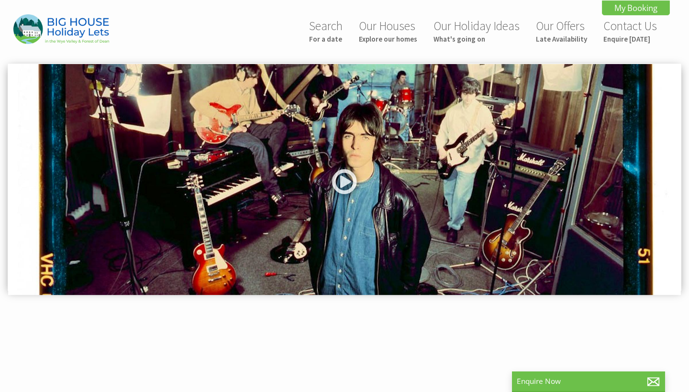 This screenshot has width=689, height=392. What do you see at coordinates (636, 8) in the screenshot?
I see `a: My Booking` at bounding box center [636, 8].